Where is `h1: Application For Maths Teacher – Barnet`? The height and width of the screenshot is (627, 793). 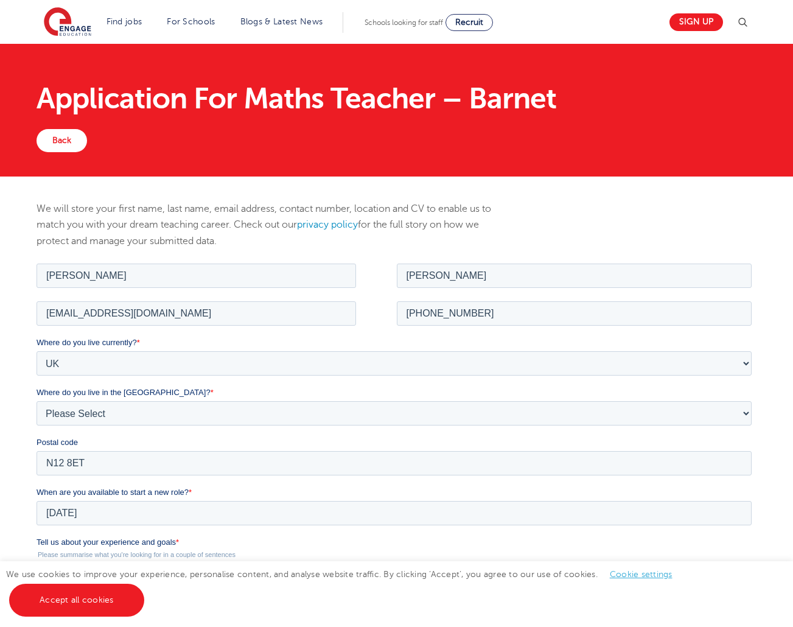 h1: Application For Maths Teacher – Barnet is located at coordinates (396, 99).